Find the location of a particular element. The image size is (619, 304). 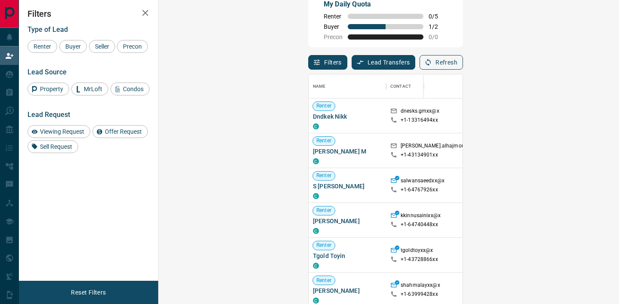

button: Lead Transfers is located at coordinates (384, 62).